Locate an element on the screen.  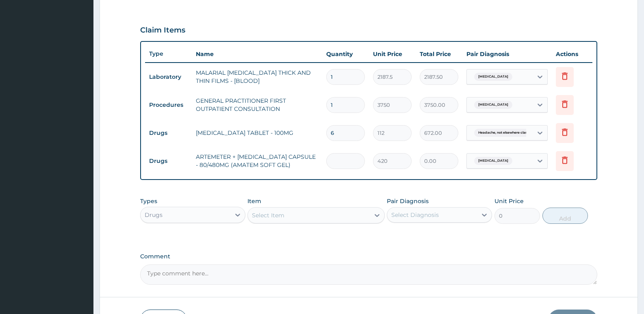
div: Drugs is located at coordinates (154, 215).